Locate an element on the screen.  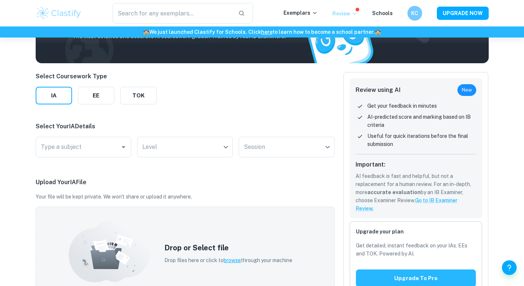
p: Upload Your IA File is located at coordinates (185, 183).